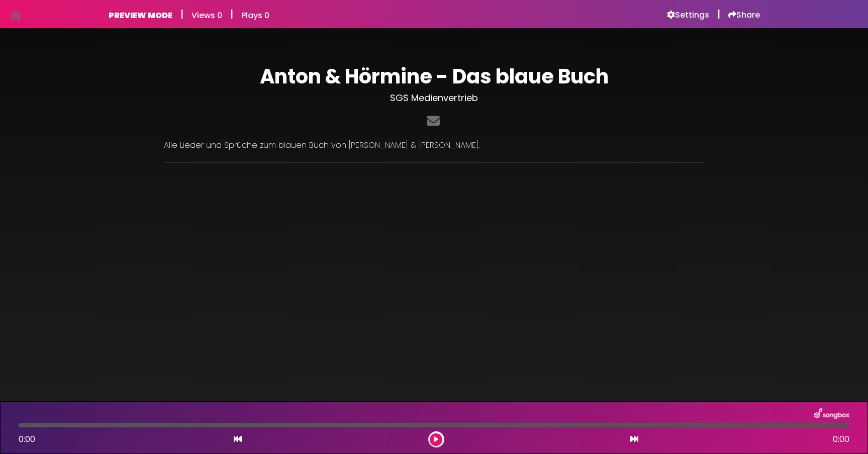 The image size is (868, 454). I want to click on h3: SGS Medienvertrieb, so click(434, 98).